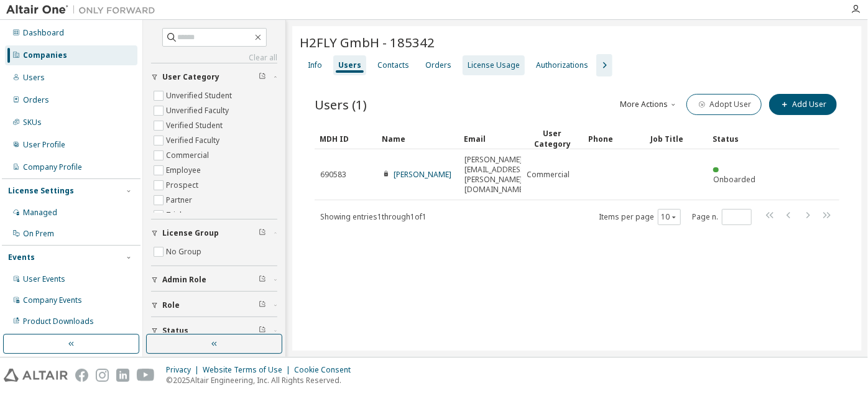 The height and width of the screenshot is (393, 868). Describe the element at coordinates (41, 191) in the screenshot. I see `div: License Settings` at that location.